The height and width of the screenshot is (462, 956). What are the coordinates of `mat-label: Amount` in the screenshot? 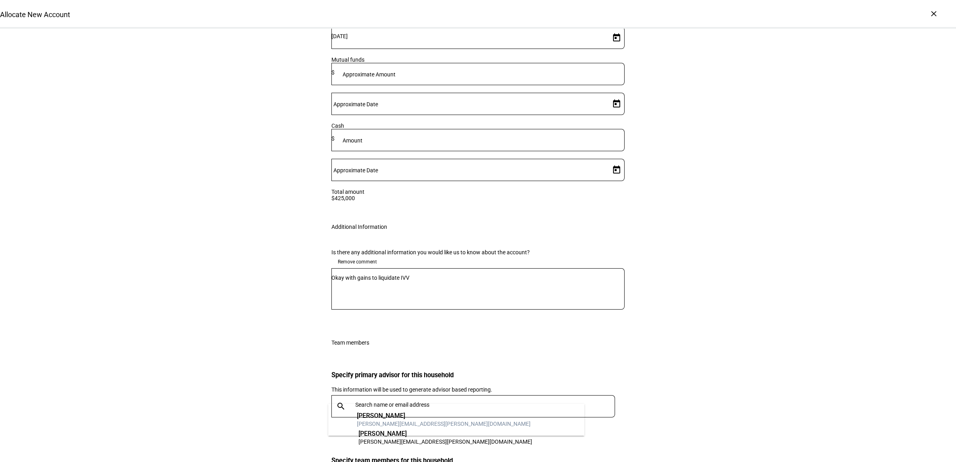 It's located at (352, 141).